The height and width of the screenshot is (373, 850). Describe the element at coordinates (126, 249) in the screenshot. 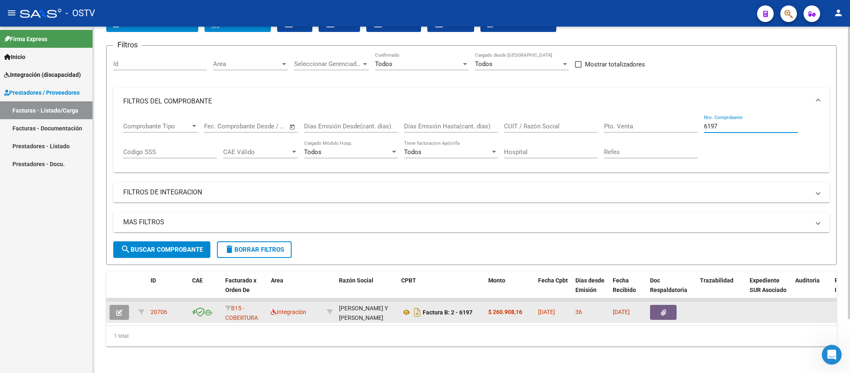

I see `mat-icon: search` at that location.